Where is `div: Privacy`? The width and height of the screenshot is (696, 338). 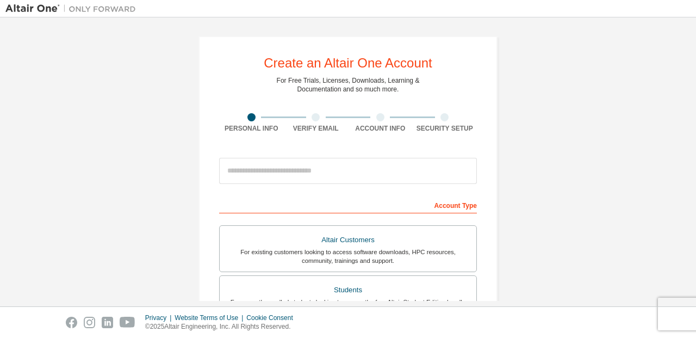 div: Privacy is located at coordinates (160, 318).